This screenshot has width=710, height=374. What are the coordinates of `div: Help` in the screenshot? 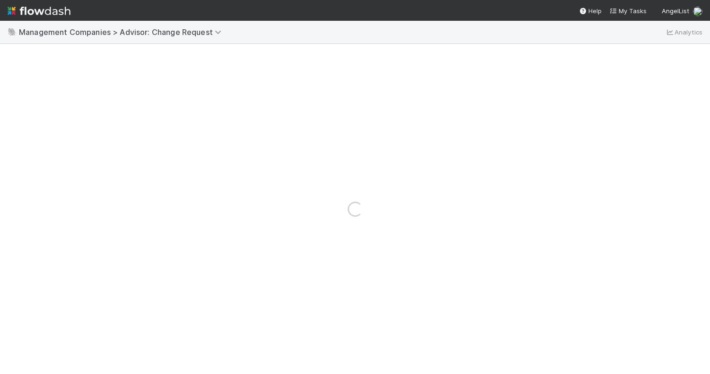 It's located at (590, 11).